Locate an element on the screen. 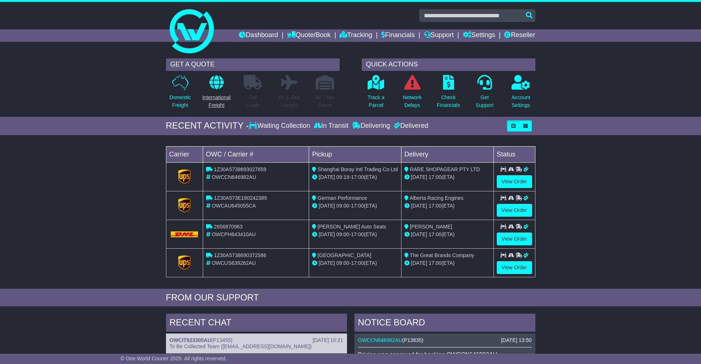  div: Waiting Collection is located at coordinates (280, 126).